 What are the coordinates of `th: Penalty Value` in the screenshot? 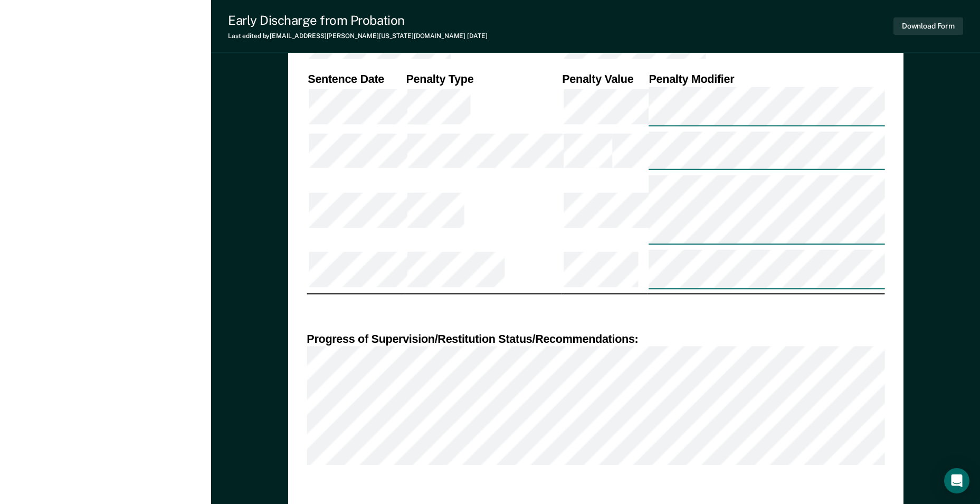 It's located at (604, 79).